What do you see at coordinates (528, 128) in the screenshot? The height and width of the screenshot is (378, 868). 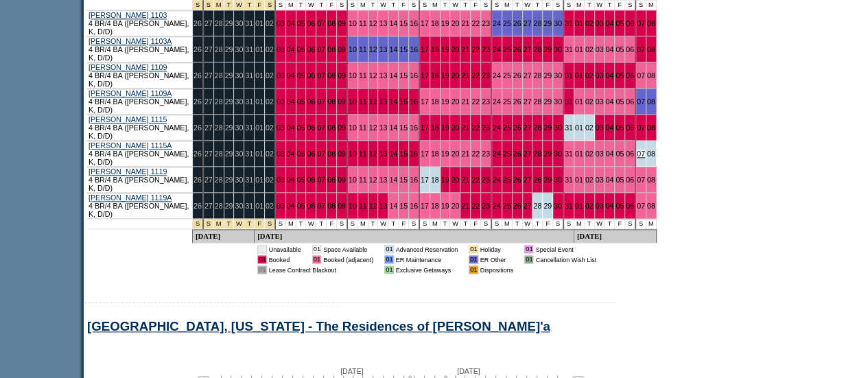 I see `a: 27` at bounding box center [528, 128].